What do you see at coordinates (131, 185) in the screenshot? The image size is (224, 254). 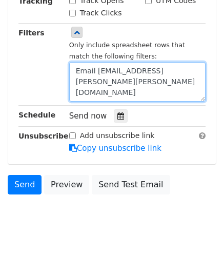 I see `a: Send Test Email` at bounding box center [131, 185].